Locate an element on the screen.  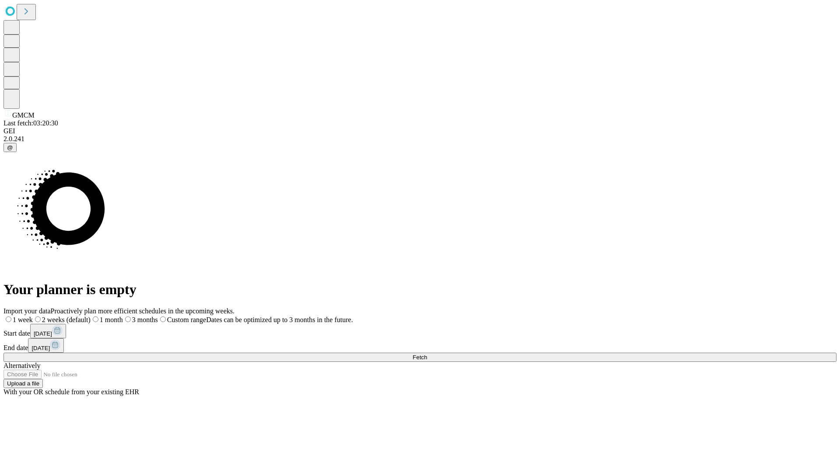
span: GMCM is located at coordinates (23, 115).